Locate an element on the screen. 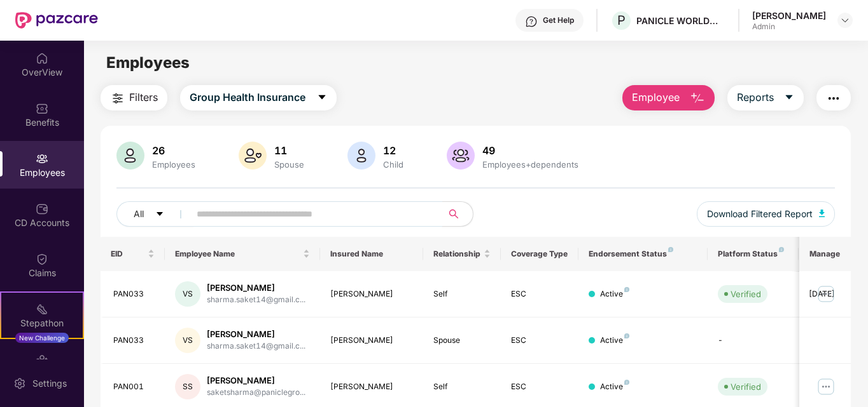 The width and height of the screenshot is (868, 407). div: 49 is located at coordinates (530, 151).